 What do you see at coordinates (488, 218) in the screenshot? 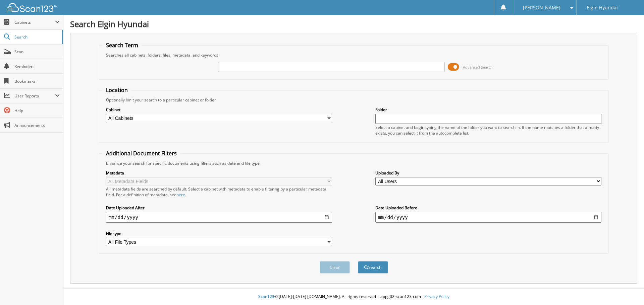
I see `input: end` at bounding box center [488, 218].